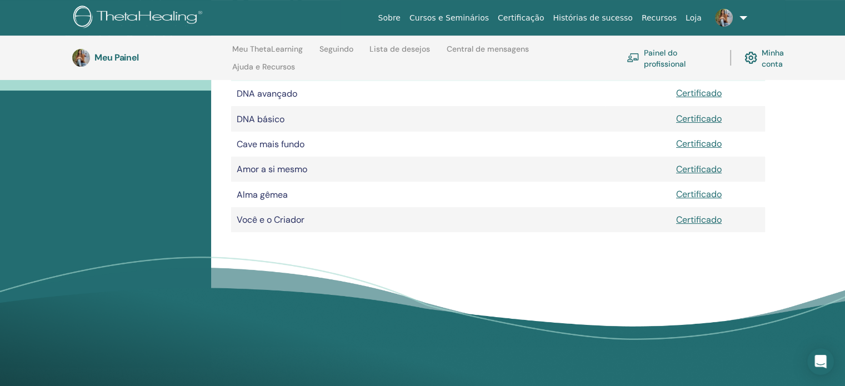 The width and height of the screenshot is (845, 386). What do you see at coordinates (488, 53) in the screenshot?
I see `a: Central de mensagens` at bounding box center [488, 53].